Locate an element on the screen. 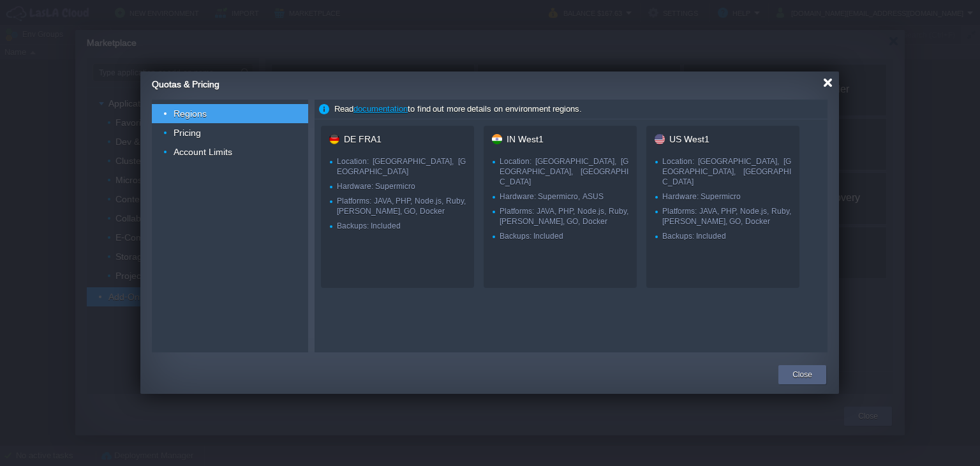 The height and width of the screenshot is (466, 980). a: documentation is located at coordinates (380, 108).